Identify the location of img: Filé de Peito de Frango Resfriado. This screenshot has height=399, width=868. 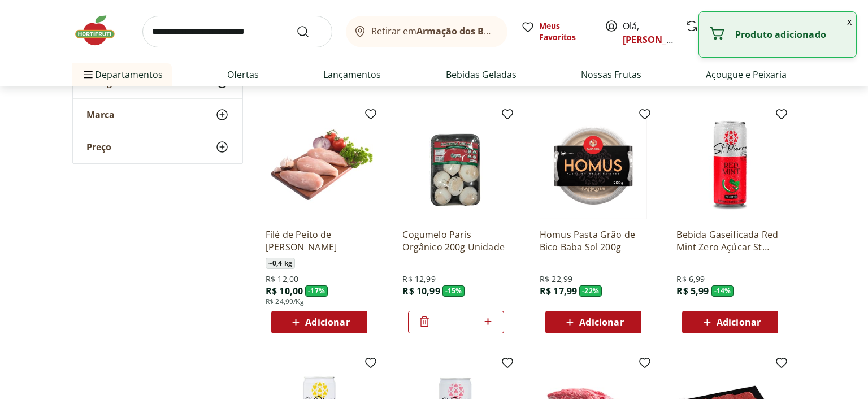
(319, 166).